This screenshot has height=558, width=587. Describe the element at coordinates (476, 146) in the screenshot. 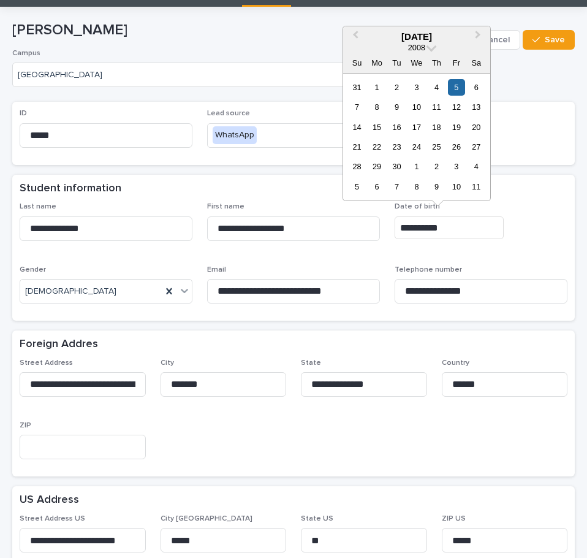

I see `div: Choose Saturday, September 27th, 2008` at that location.